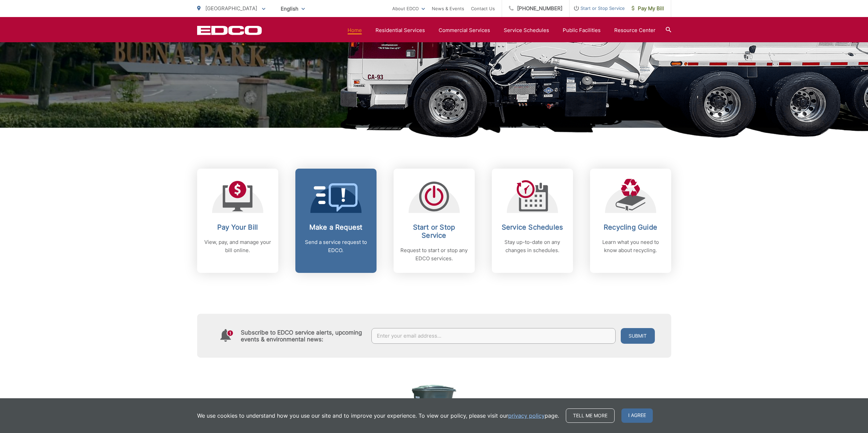 The image size is (868, 433). Describe the element at coordinates (526, 416) in the screenshot. I see `a: privacy policy` at that location.